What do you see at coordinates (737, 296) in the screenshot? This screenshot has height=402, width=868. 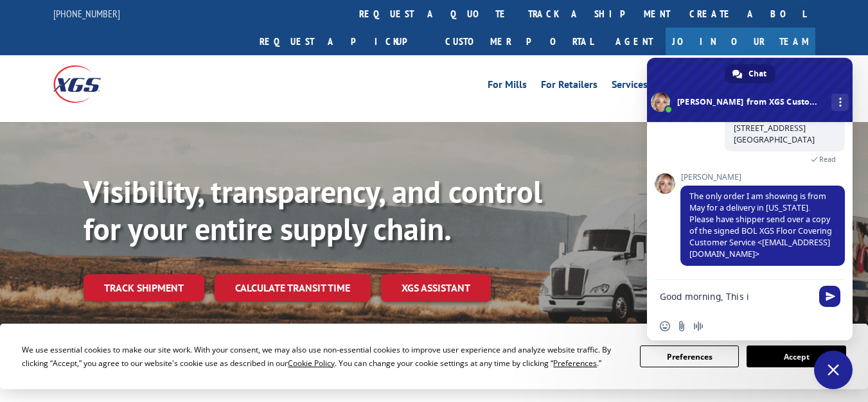 I see `textarea: Compose your message...` at bounding box center [737, 296].